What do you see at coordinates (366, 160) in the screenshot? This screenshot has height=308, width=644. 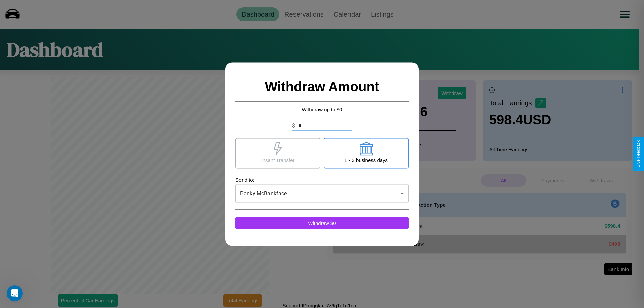 I see `p: 1 - 3 business days` at bounding box center [366, 160].